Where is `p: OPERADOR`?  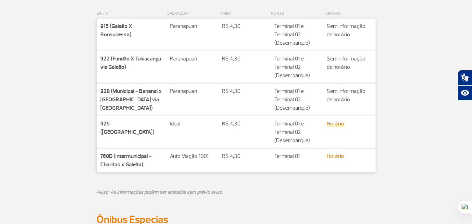 p: OPERADOR is located at coordinates (192, 14).